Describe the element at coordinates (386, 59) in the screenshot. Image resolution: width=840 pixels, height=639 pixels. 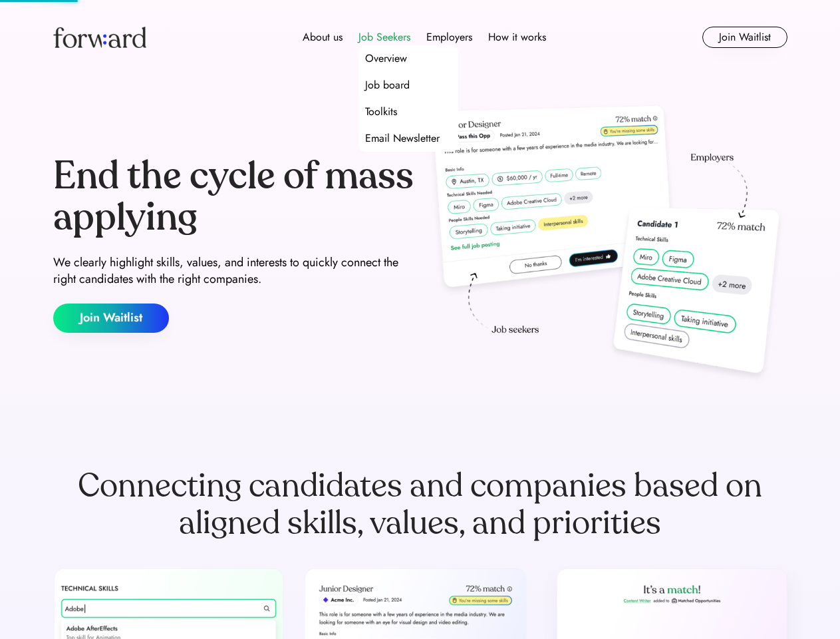
I see `div: Overview` at that location.